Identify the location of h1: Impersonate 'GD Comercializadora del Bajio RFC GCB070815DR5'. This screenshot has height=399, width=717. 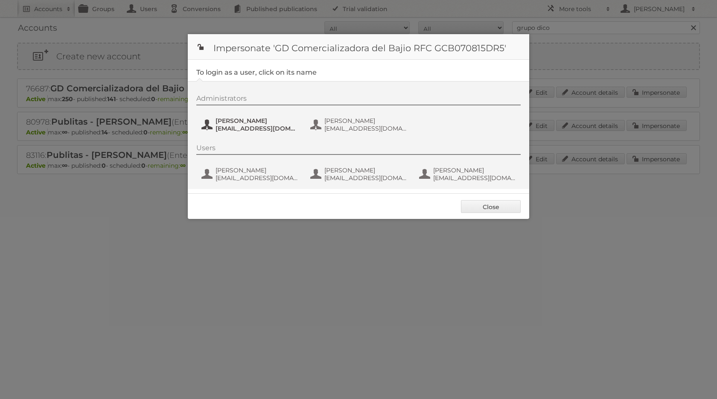
(359, 47).